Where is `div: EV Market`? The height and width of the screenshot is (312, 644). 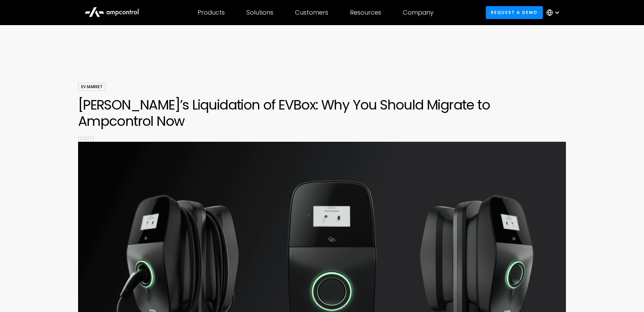
div: EV Market is located at coordinates (92, 87).